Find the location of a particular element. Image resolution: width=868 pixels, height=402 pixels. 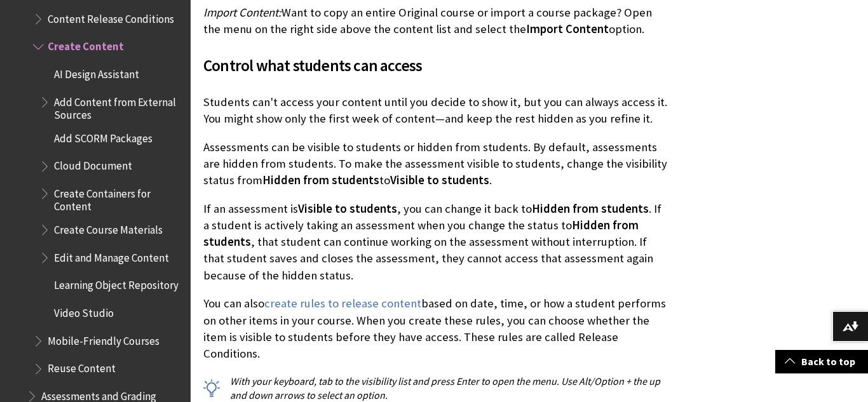

span: Import Content is located at coordinates (567, 28).